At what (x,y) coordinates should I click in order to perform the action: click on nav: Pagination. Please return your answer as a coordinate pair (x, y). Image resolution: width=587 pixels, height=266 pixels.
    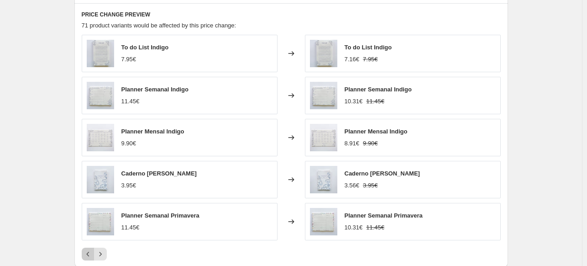
    Looking at the image, I should click on (94, 254).